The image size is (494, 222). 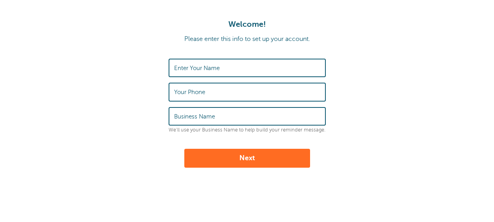 I want to click on p: We'll use your Business Name to help build your reminder message., so click(x=247, y=130).